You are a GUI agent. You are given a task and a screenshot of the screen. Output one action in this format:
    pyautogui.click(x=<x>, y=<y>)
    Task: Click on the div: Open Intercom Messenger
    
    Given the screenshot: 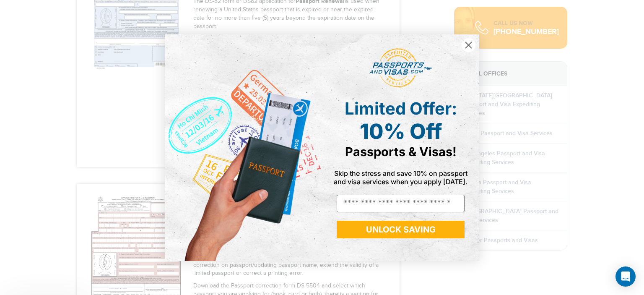 What is the action you would take?
    pyautogui.click(x=626, y=276)
    